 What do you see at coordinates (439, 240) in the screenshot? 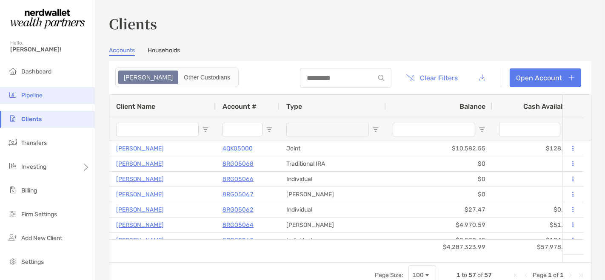
I see `div: $8,578.45` at bounding box center [439, 240].